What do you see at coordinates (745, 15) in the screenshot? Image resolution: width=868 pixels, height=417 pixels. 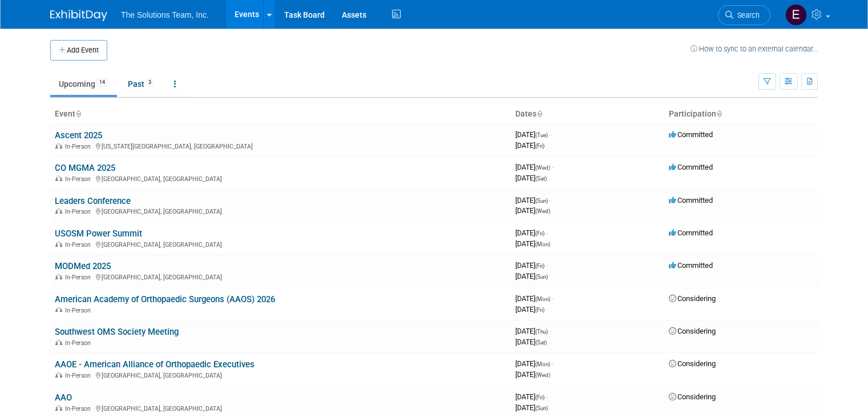 I see `a: Search` at bounding box center [745, 15].